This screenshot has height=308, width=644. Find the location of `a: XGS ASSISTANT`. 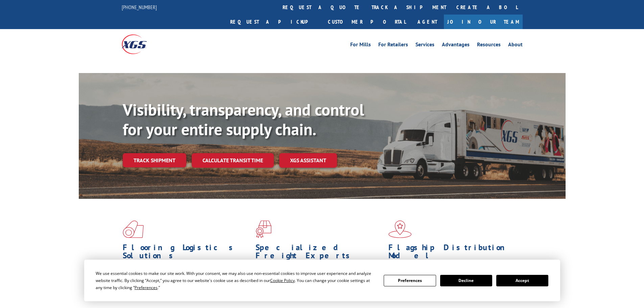

a: XGS ASSISTANT is located at coordinates (308, 160).